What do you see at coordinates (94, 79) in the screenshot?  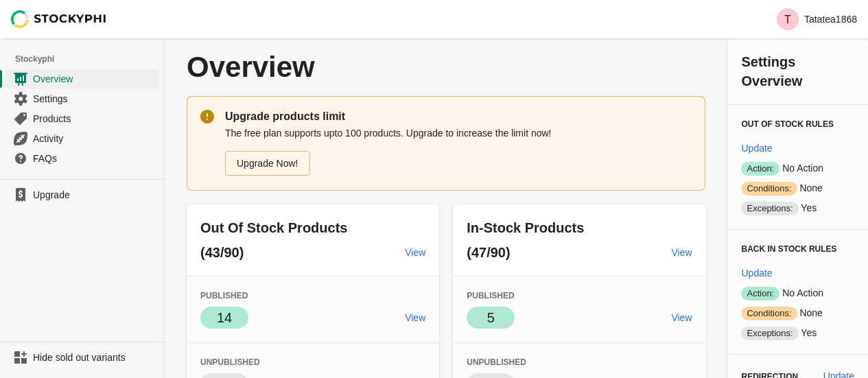 I see `span: Overview` at bounding box center [94, 79].